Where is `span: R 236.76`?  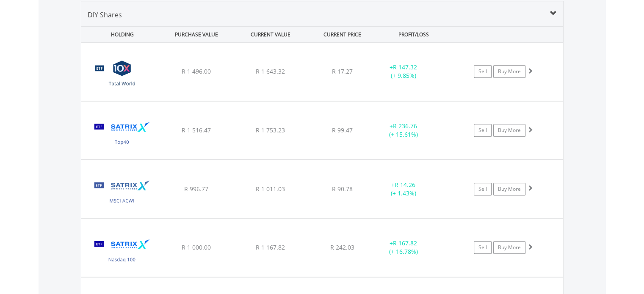
span: R 236.76 is located at coordinates (405, 125).